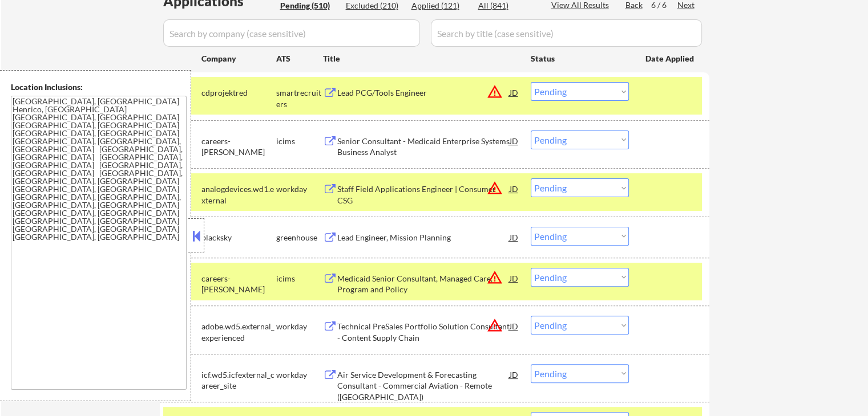 This screenshot has height=416, width=868. I want to click on div: Location Inclusions:, so click(99, 87).